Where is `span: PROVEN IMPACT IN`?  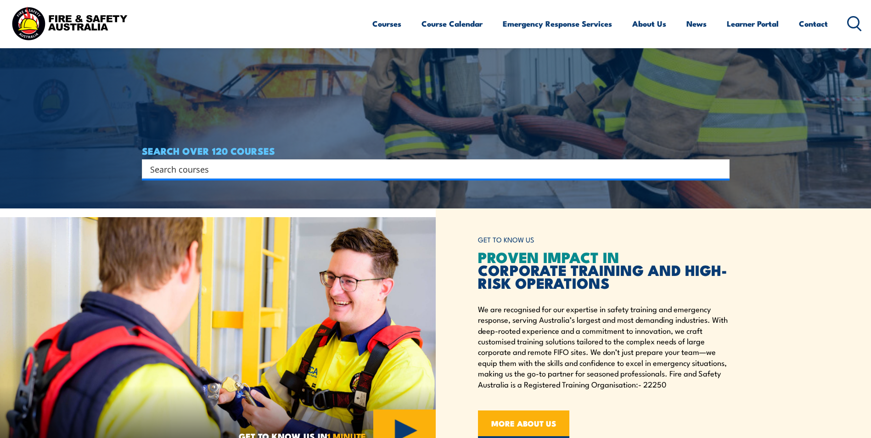 span: PROVEN IMPACT IN is located at coordinates (548, 257).